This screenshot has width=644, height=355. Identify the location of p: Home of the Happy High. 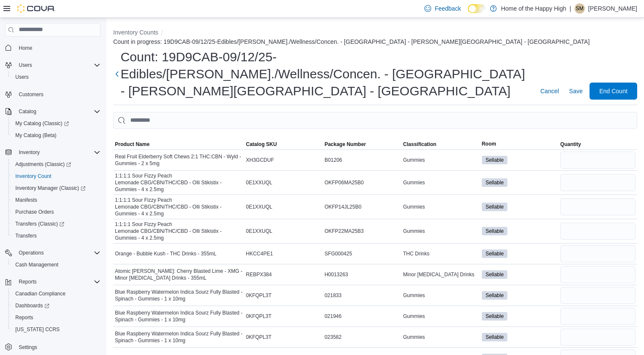
(533, 9).